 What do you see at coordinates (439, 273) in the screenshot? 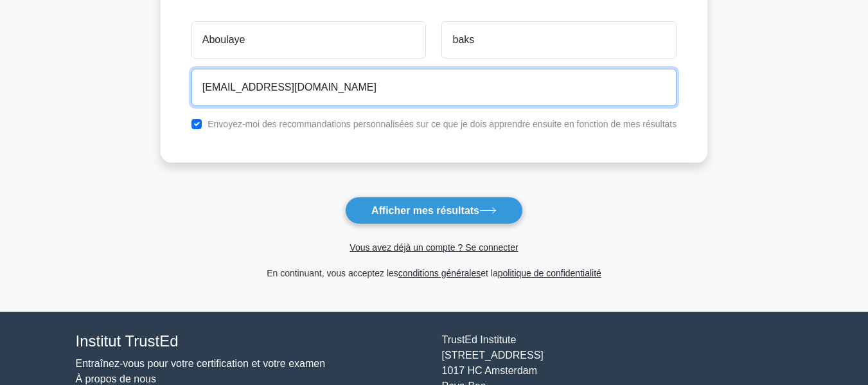
I see `font: conditions générales` at bounding box center [439, 273].